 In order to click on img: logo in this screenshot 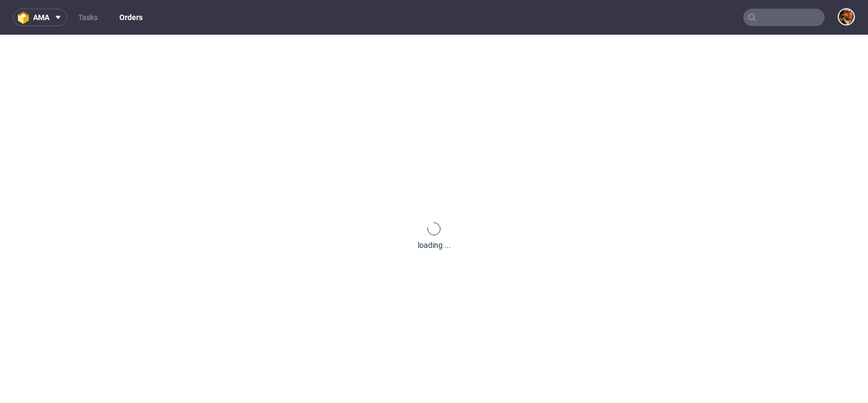, I will do `click(25, 17)`.